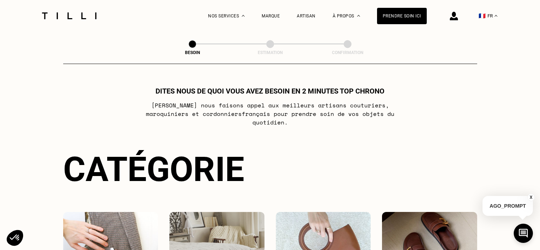 The image size is (540, 250). I want to click on p: AGO_PROMPT, so click(508, 206).